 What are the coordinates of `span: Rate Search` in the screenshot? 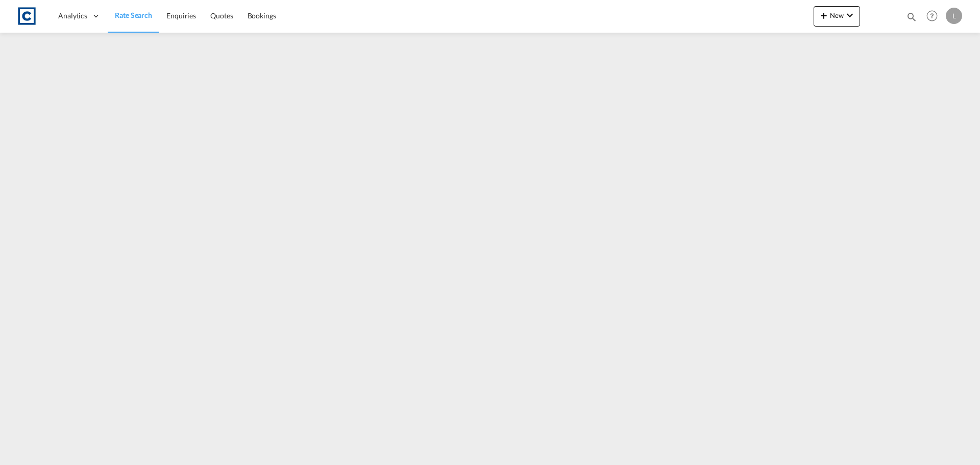 It's located at (133, 15).